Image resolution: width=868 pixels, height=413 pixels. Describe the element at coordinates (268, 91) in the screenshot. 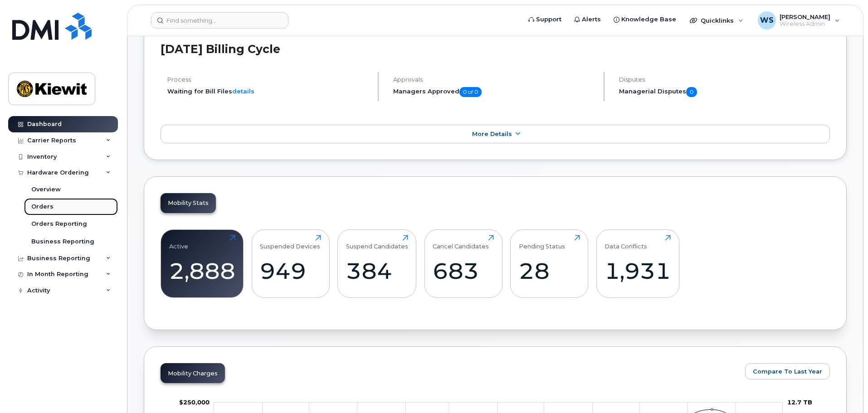

I see `li: Waiting for Bill Files` at that location.